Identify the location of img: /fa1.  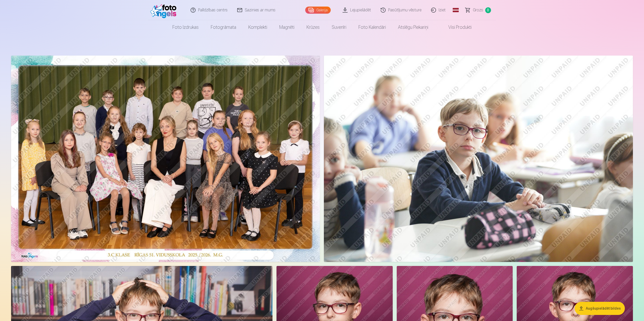
(165, 10).